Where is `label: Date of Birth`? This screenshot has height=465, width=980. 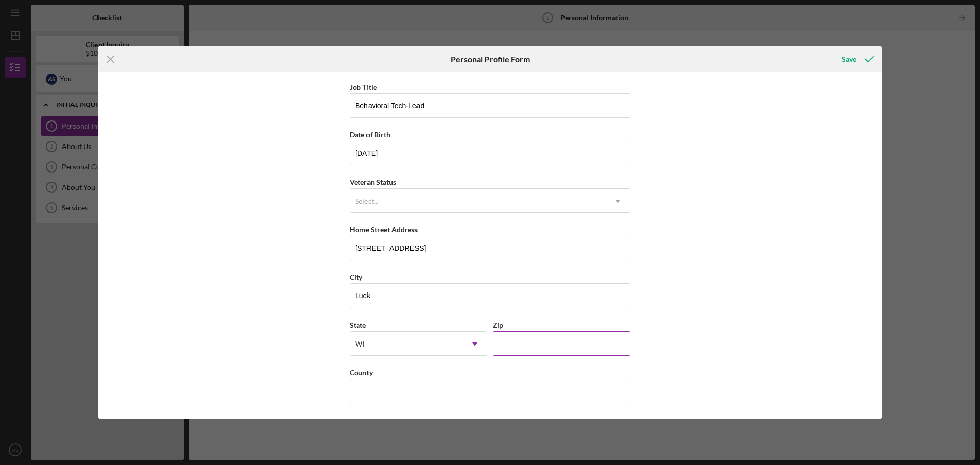
label: Date of Birth is located at coordinates (370, 134).